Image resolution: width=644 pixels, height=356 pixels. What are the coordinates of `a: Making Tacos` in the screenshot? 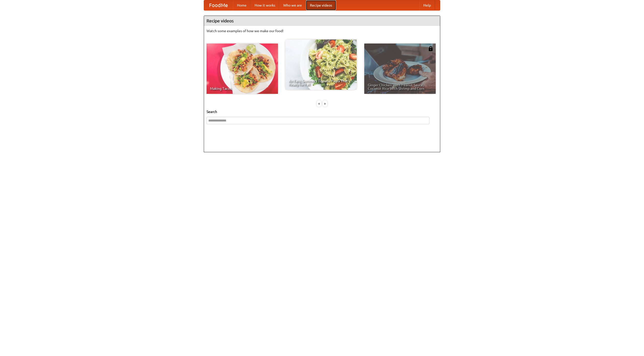 It's located at (242, 68).